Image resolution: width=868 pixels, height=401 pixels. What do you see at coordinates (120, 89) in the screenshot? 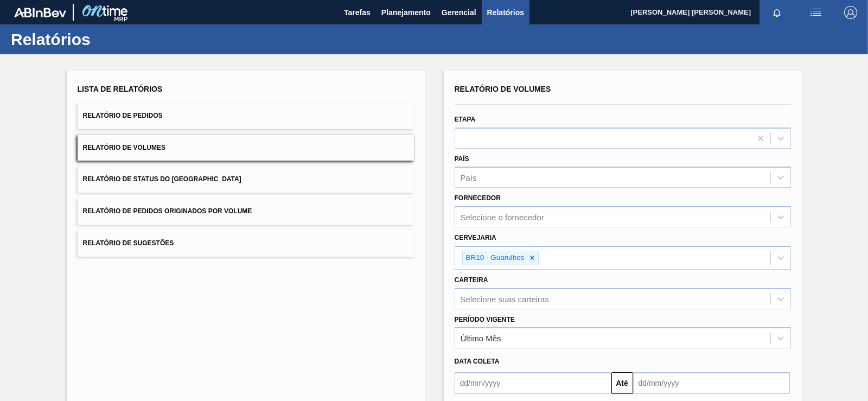
I see `span: Lista de Relatórios` at bounding box center [120, 89].